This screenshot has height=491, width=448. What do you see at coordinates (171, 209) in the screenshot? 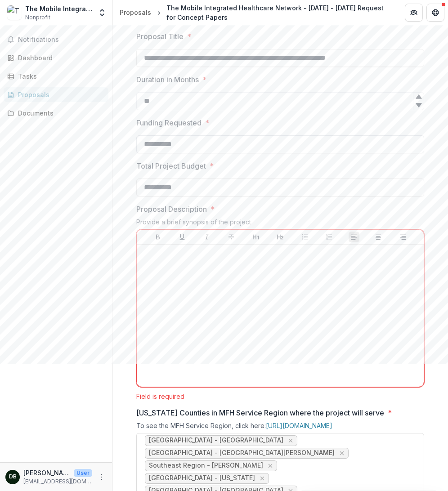
I see `p: Proposal Description` at bounding box center [171, 209].